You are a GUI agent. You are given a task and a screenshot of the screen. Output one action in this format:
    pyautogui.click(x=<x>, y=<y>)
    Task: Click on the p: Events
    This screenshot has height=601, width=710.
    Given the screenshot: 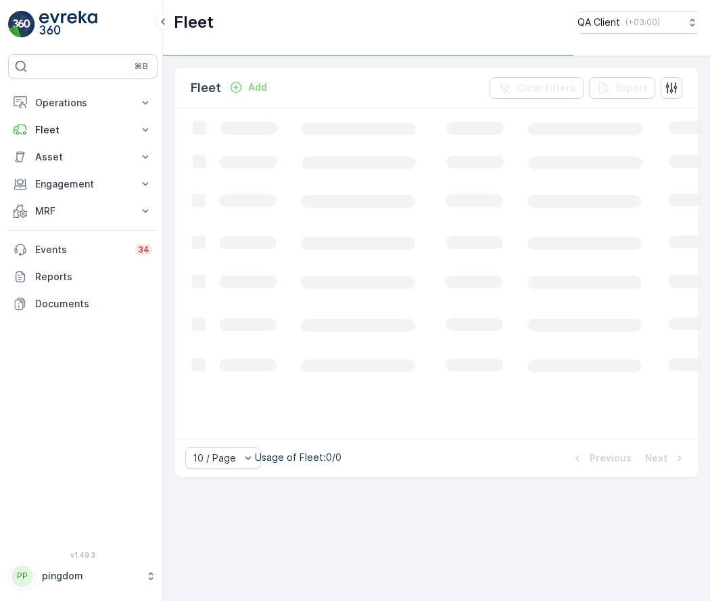 What is the action you would take?
    pyautogui.click(x=81, y=250)
    